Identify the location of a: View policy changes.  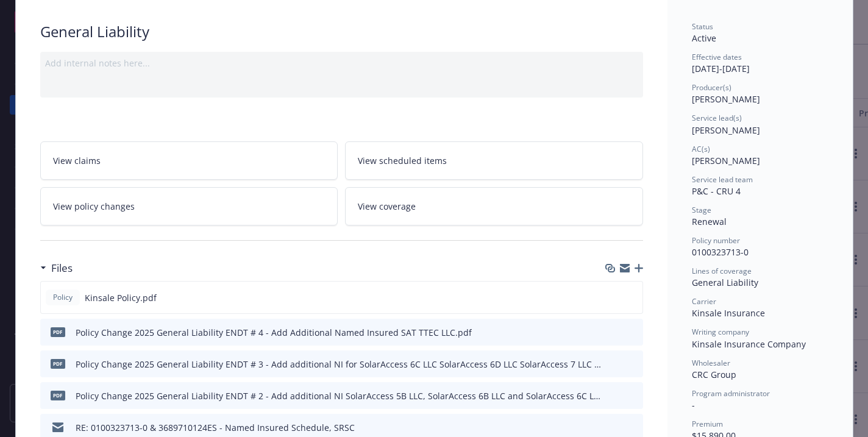
(189, 206).